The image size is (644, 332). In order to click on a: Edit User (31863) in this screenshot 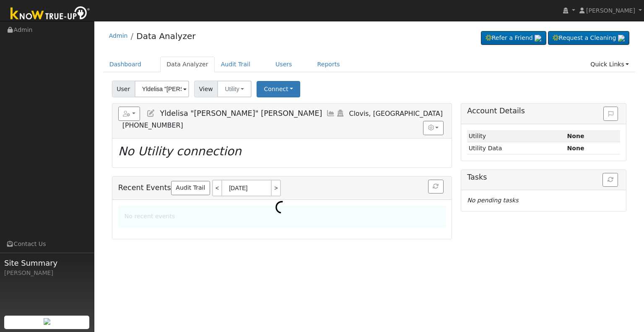, I will do `click(151, 113)`.